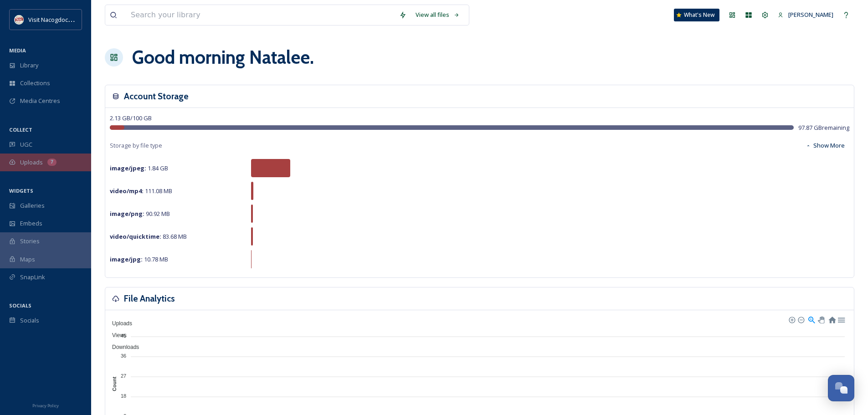  I want to click on span: Visit Nacogdoches, so click(53, 19).